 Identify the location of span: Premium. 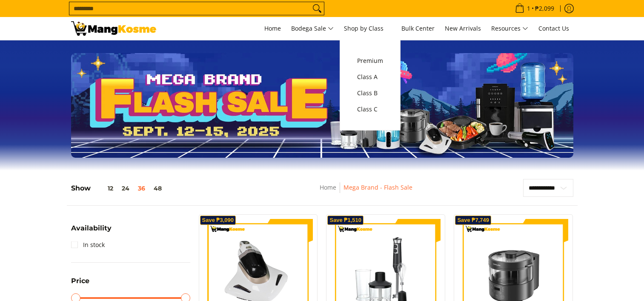
(370, 61).